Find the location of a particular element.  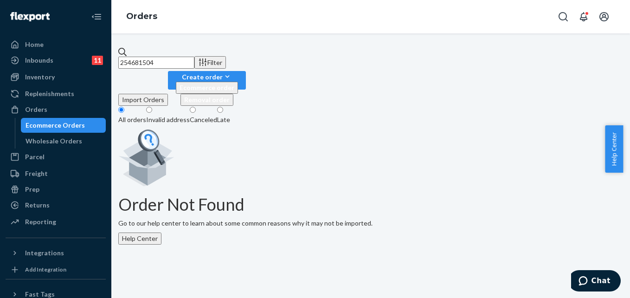

div: Invalid address is located at coordinates (168, 120).